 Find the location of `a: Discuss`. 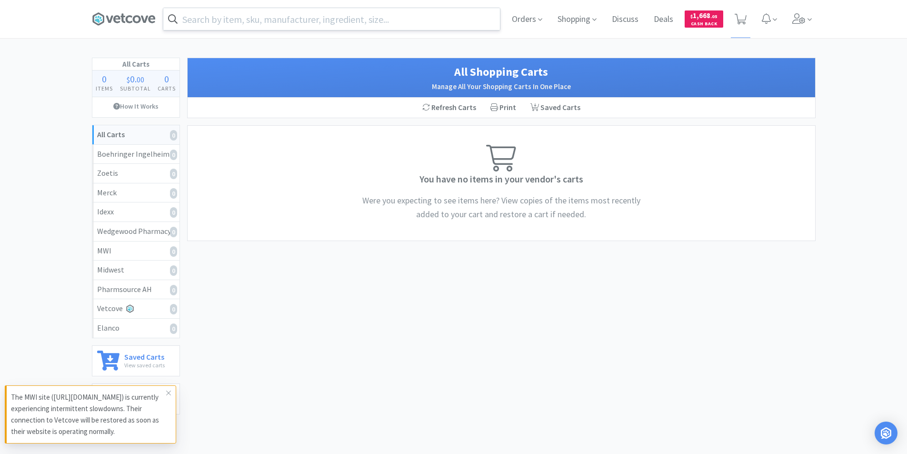

a: Discuss is located at coordinates (625, 20).